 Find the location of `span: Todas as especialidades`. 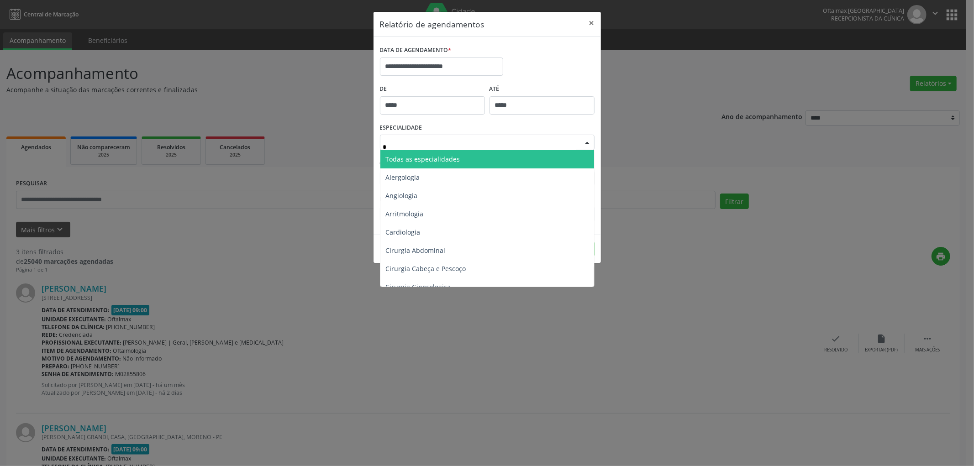

span: Todas as especialidades is located at coordinates (423, 159).